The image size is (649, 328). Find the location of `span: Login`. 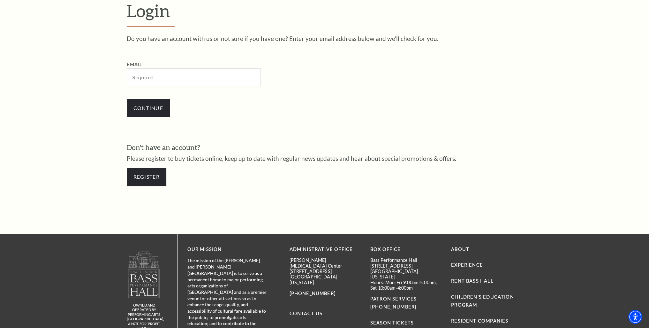

span: Login is located at coordinates (148, 11).